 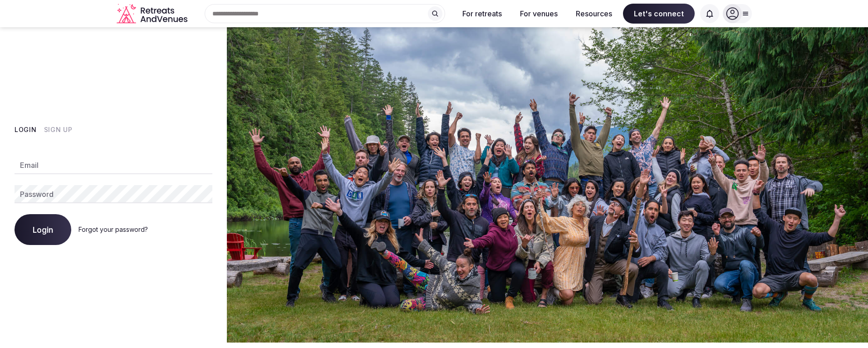 I want to click on button: Sign Up, so click(x=58, y=130).